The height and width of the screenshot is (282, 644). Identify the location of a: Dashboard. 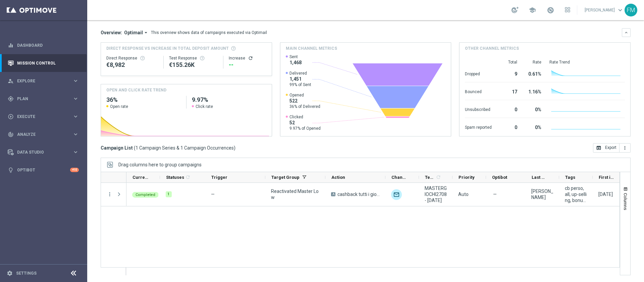
(48, 45).